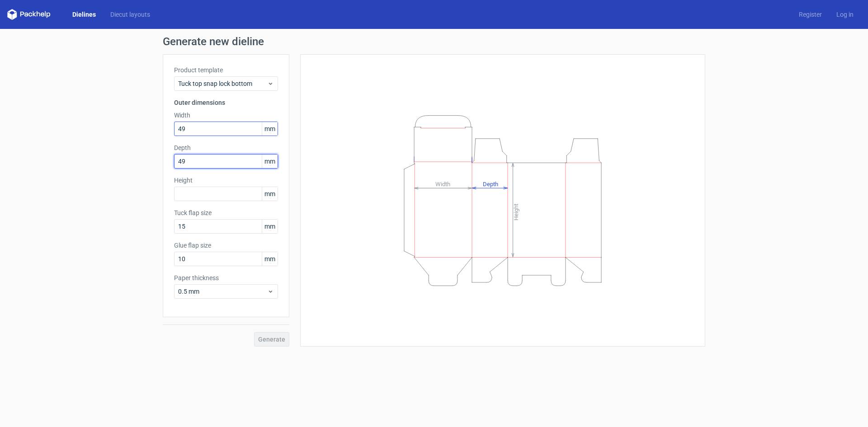  I want to click on label: Tuck flap size, so click(226, 213).